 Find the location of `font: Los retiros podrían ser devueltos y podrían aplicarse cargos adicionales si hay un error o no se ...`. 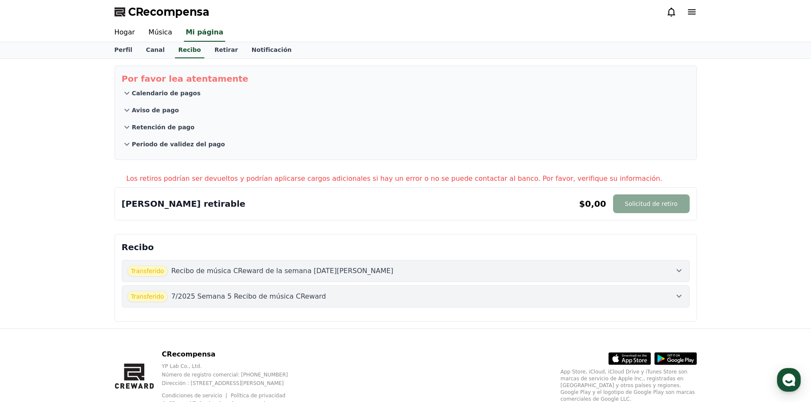

font: Los retiros podrían ser devueltos y podrían aplicarse cargos adicionales si hay un error o no se ... is located at coordinates (394, 178).